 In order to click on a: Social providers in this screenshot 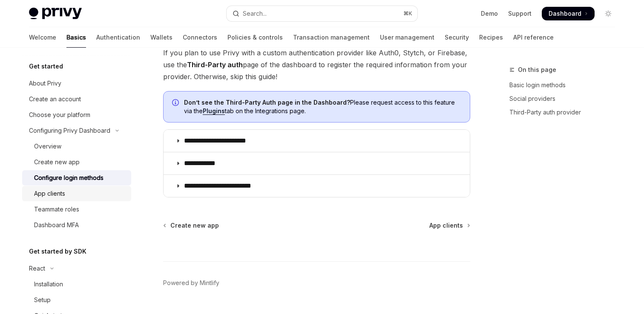, I will do `click(566, 99)`.